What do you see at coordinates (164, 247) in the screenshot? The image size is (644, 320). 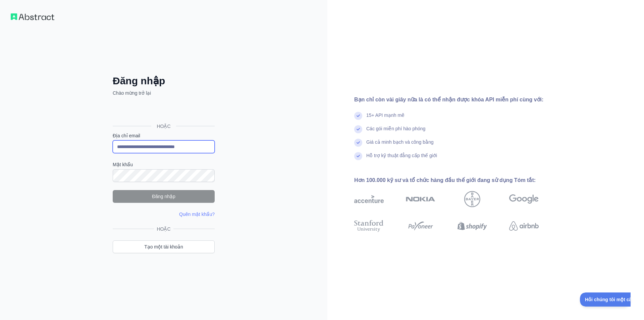 I see `a: Tạo một tài khoản` at bounding box center [164, 247].